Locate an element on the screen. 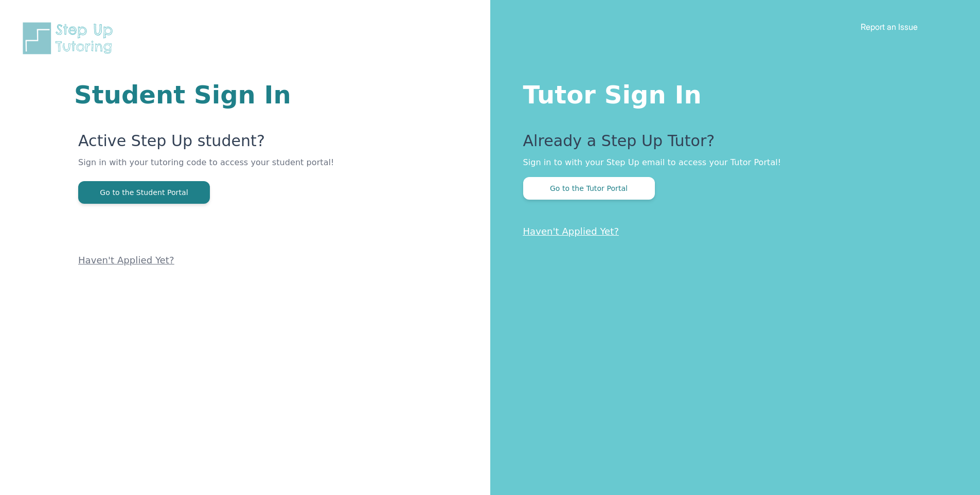 The height and width of the screenshot is (495, 980). h1: Tutor Sign In is located at coordinates (731, 92).